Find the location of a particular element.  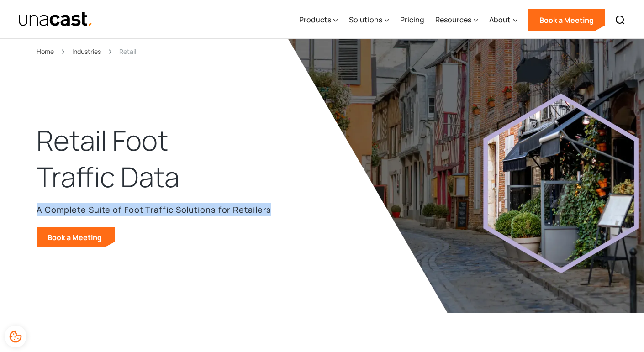

a: home is located at coordinates (56, 19).